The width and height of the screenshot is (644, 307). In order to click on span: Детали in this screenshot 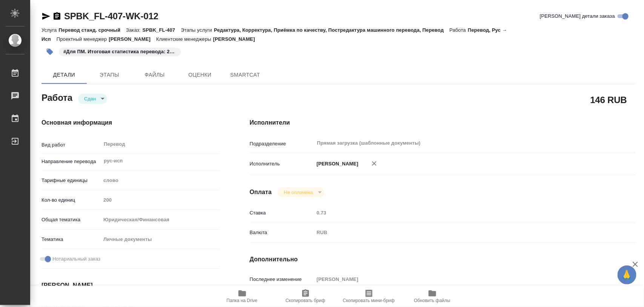, I will do `click(64, 75)`.